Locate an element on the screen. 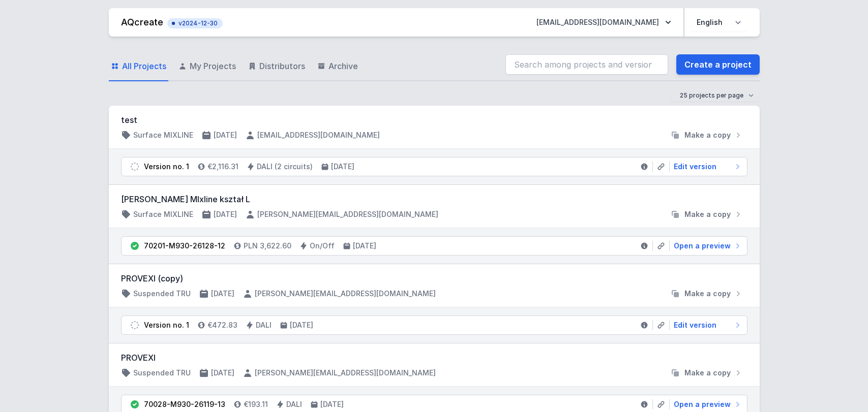 The height and width of the screenshot is (412, 868). h4: €2,116.31 is located at coordinates (223, 167).